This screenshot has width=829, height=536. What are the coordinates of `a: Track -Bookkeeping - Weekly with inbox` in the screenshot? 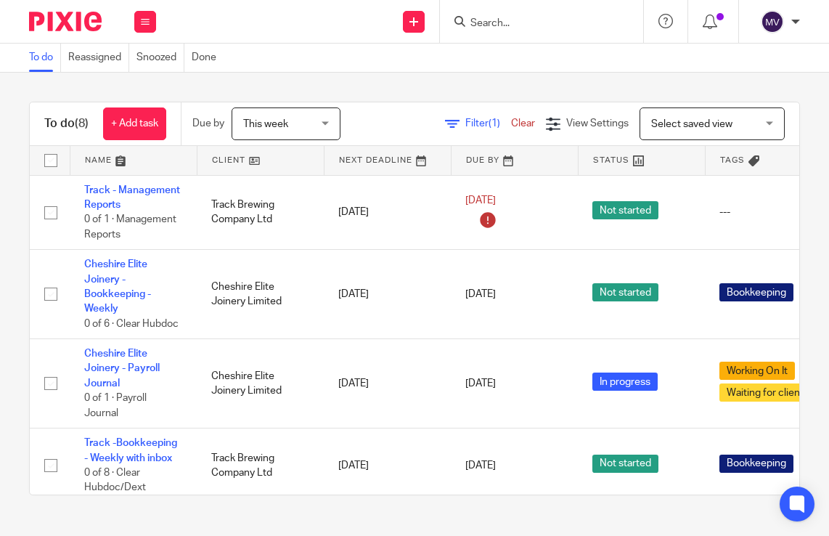 It's located at (131, 450).